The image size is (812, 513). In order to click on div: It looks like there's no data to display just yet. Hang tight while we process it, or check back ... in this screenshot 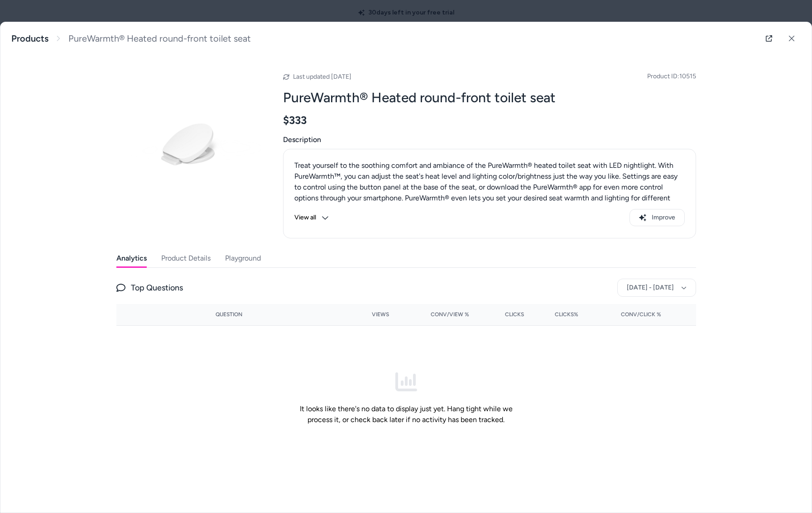, I will do `click(406, 398)`.